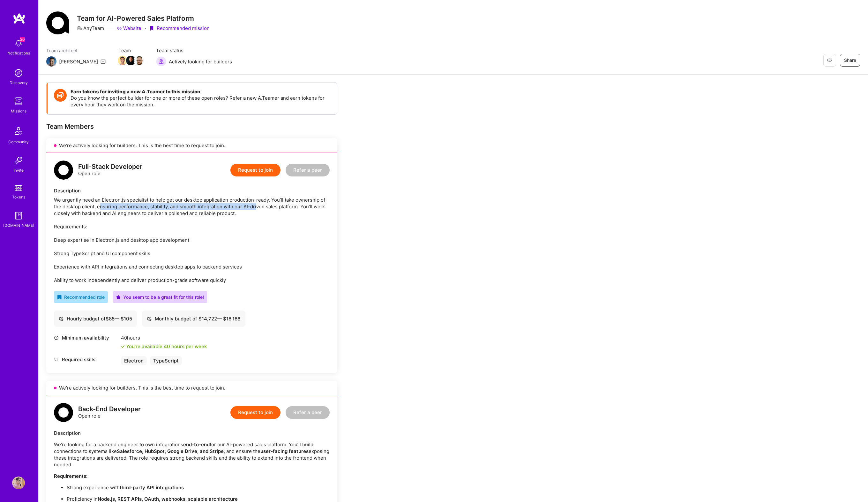 This screenshot has width=868, height=502. Describe the element at coordinates (192, 455) in the screenshot. I see `p: We’re looking for a backend engineer to own integrations for our AI-powered sales platform. You’l...` at that location.